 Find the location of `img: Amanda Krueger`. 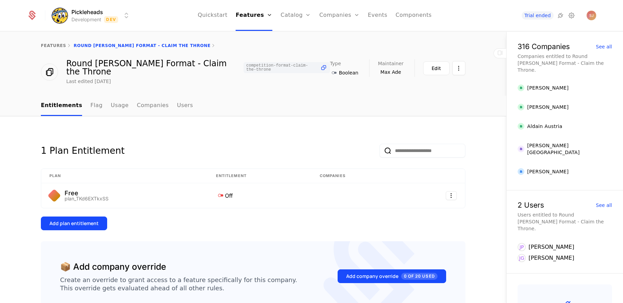

img: Amanda Krueger is located at coordinates (521, 172).